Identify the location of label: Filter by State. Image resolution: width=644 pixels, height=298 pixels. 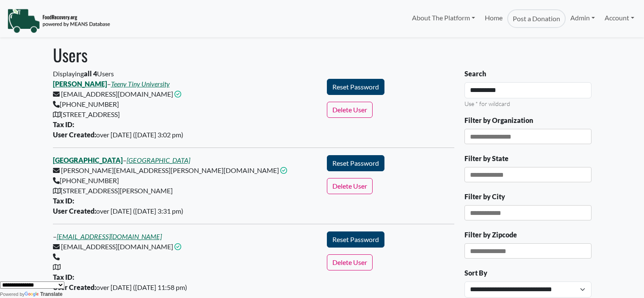
(486, 158).